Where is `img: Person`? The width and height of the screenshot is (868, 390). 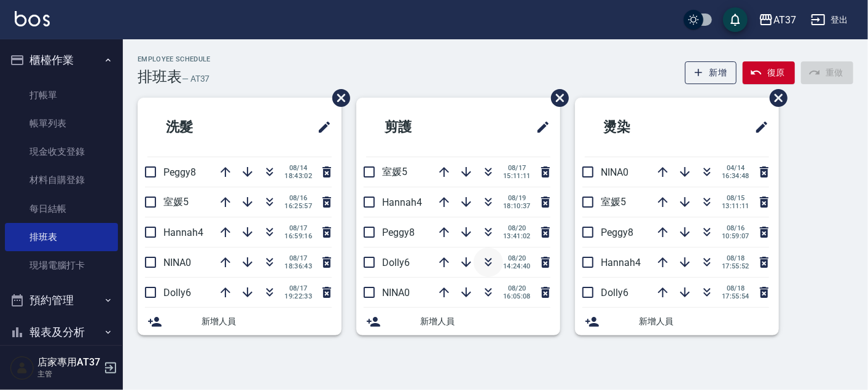
img: Person is located at coordinates (22, 368).